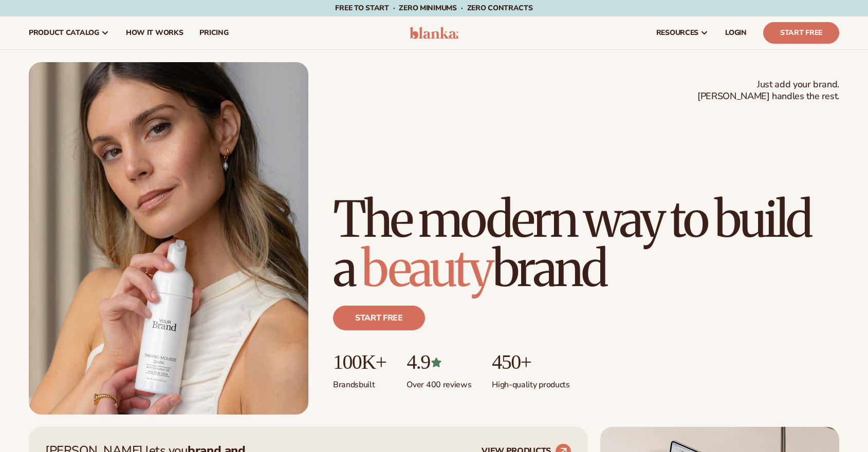 The height and width of the screenshot is (452, 868). Describe the element at coordinates (154, 33) in the screenshot. I see `a: How It Works` at that location.